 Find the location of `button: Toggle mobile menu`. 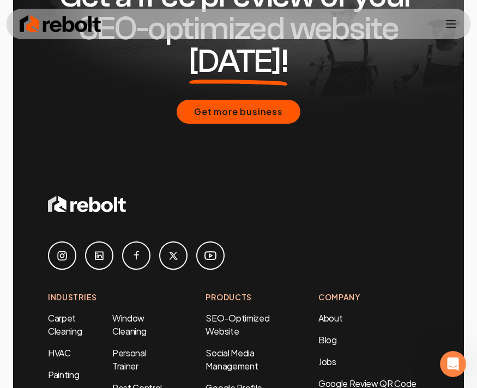

button: Toggle mobile menu is located at coordinates (451, 24).